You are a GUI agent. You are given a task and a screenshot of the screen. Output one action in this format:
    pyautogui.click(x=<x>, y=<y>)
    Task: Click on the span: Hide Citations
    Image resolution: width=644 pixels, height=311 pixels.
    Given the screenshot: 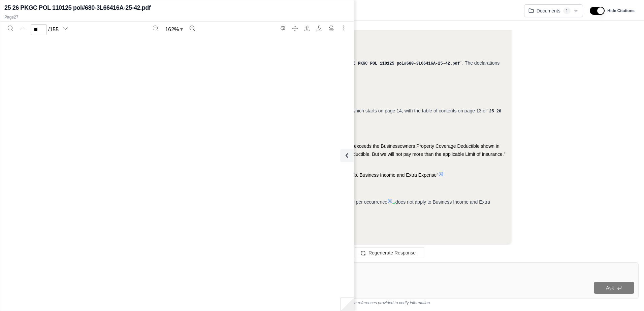 What is the action you would take?
    pyautogui.click(x=621, y=11)
    